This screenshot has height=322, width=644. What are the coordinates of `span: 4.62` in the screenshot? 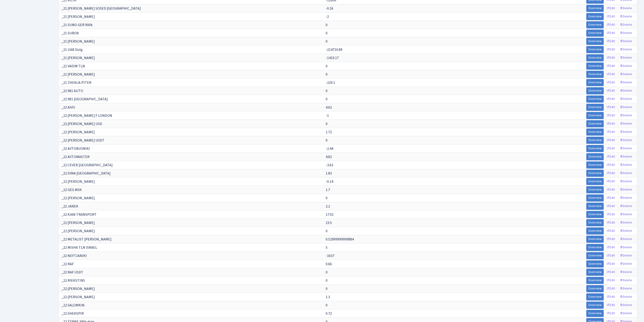 It's located at (328, 107).